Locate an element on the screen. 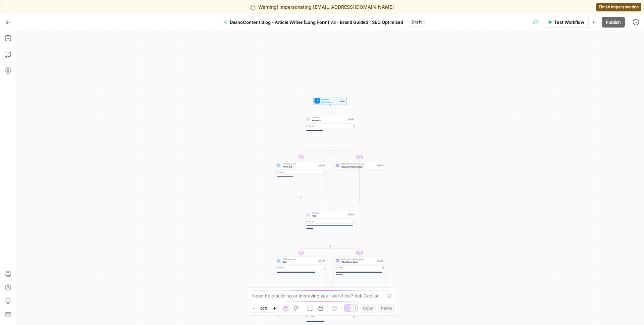  span: Finish impersonation is located at coordinates (619, 7).